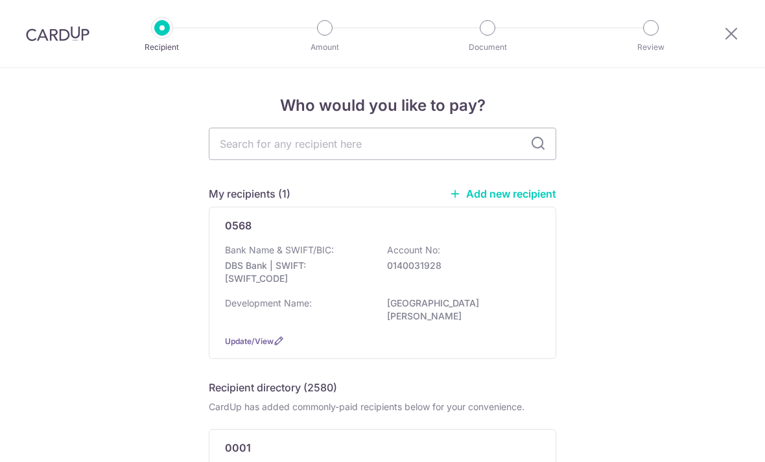 This screenshot has height=462, width=765. What do you see at coordinates (460, 266) in the screenshot?
I see `p: 0140031928` at bounding box center [460, 266].